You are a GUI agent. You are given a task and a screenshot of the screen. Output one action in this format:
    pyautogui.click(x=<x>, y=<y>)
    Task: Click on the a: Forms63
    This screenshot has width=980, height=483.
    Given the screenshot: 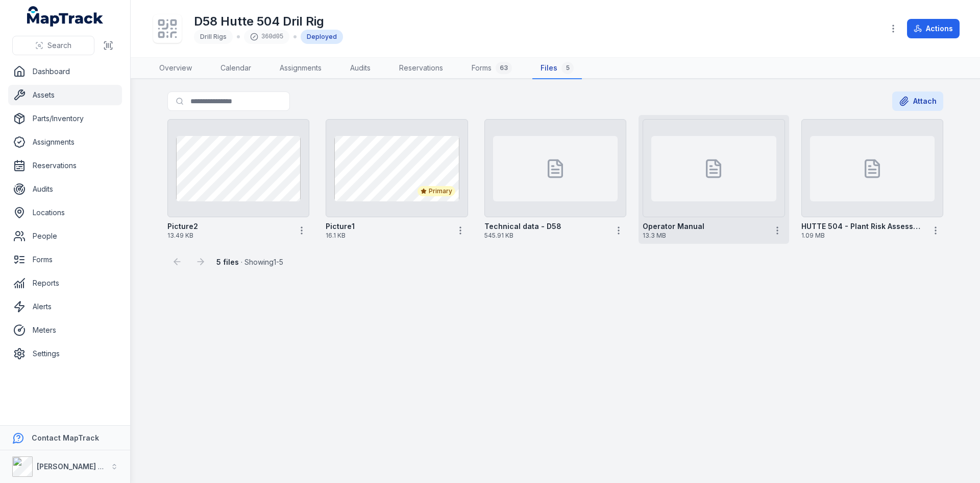 What is the action you would take?
    pyautogui.click(x=491, y=69)
    